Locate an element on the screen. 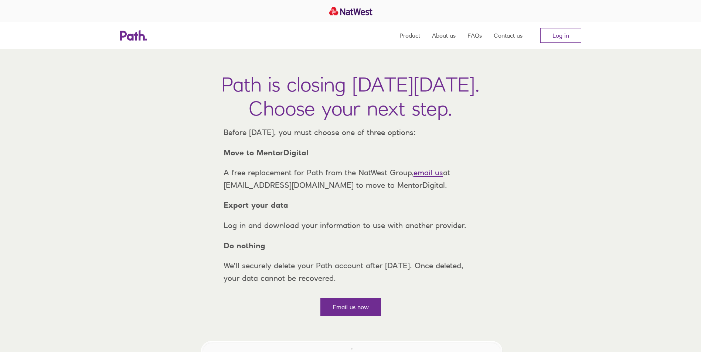  a: Log in is located at coordinates (560, 35).